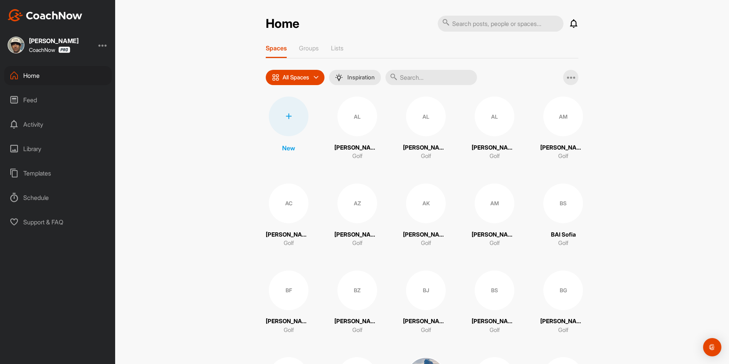  Describe the element at coordinates (58, 222) in the screenshot. I see `div: Support & FAQ` at that location.